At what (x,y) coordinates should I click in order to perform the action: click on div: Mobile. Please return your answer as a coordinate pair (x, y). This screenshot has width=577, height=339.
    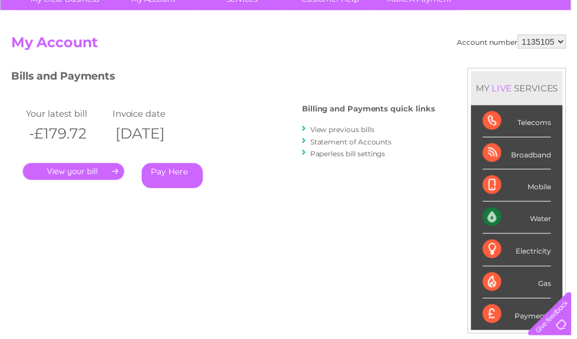
    Looking at the image, I should click on (522, 187).